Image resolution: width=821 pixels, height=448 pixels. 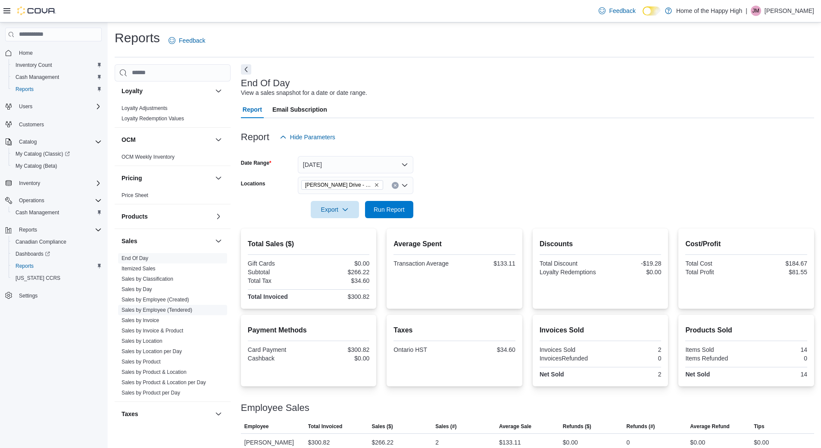 I want to click on h3: Taxes, so click(x=130, y=414).